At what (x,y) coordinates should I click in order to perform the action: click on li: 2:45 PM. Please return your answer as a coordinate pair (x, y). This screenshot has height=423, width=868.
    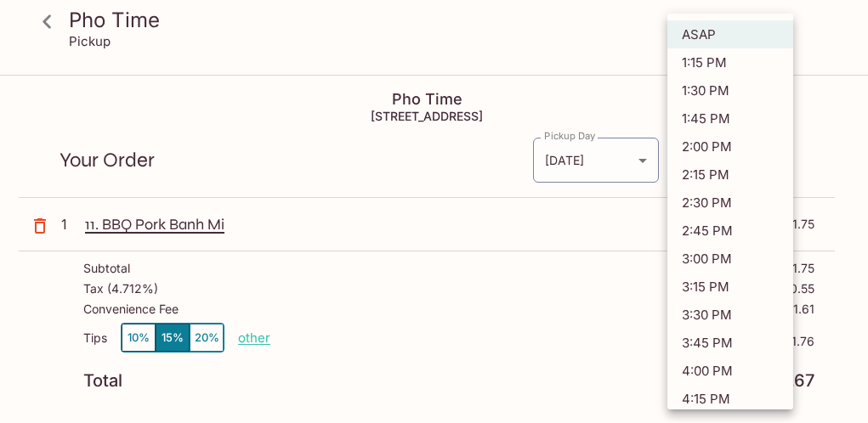
    Looking at the image, I should click on (730, 230).